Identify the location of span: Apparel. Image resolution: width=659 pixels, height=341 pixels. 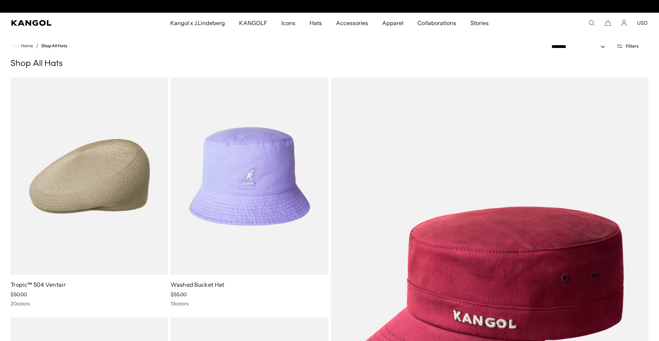
(393, 23).